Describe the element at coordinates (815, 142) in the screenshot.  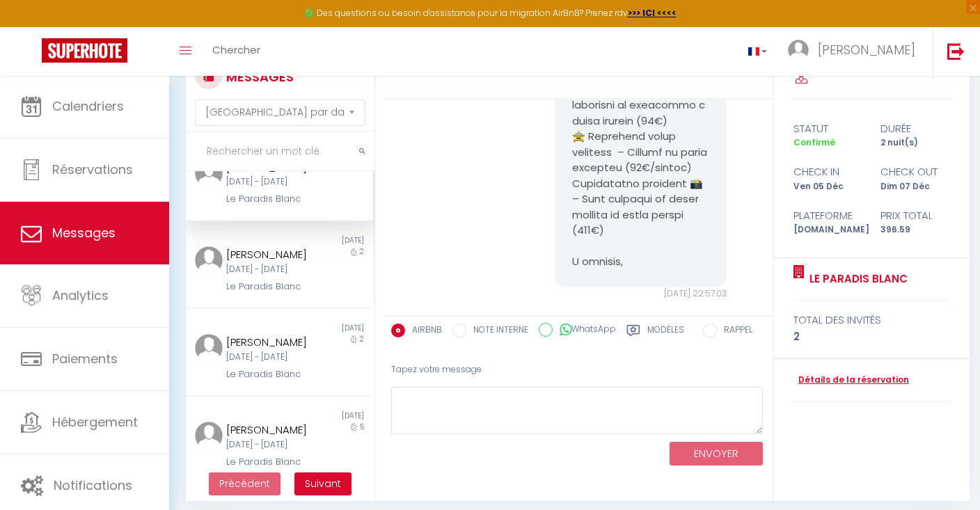
I see `span: Confirmé` at that location.